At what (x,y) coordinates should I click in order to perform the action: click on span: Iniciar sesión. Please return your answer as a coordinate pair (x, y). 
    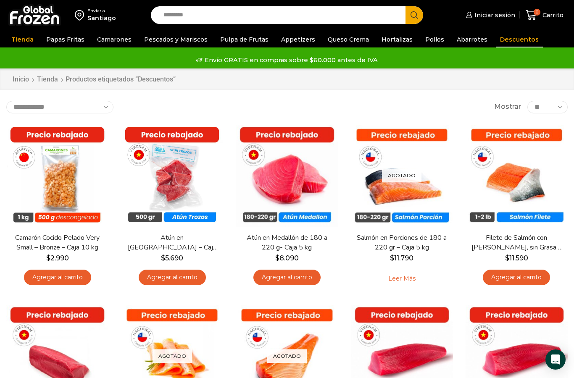
    Looking at the image, I should click on (494, 15).